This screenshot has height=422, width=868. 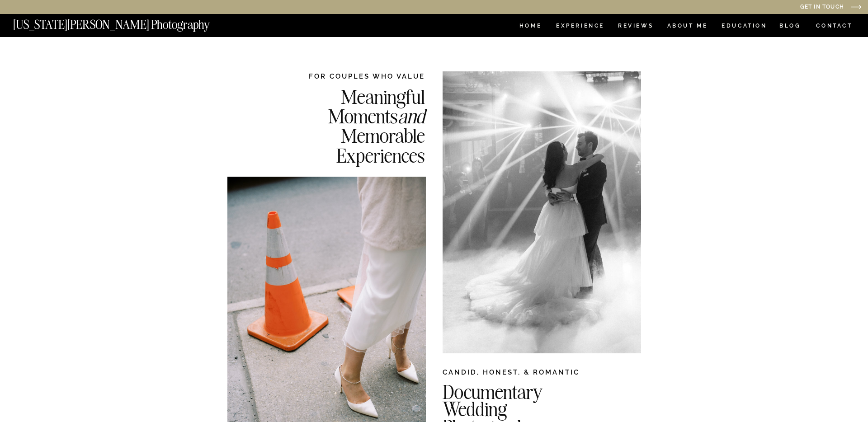 What do you see at coordinates (412, 115) in the screenshot?
I see `i: and` at bounding box center [412, 115].